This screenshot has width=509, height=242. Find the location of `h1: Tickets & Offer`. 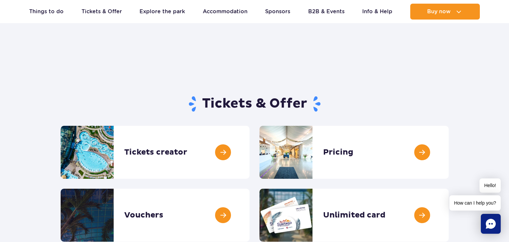

h1: Tickets & Offer is located at coordinates (254, 104).